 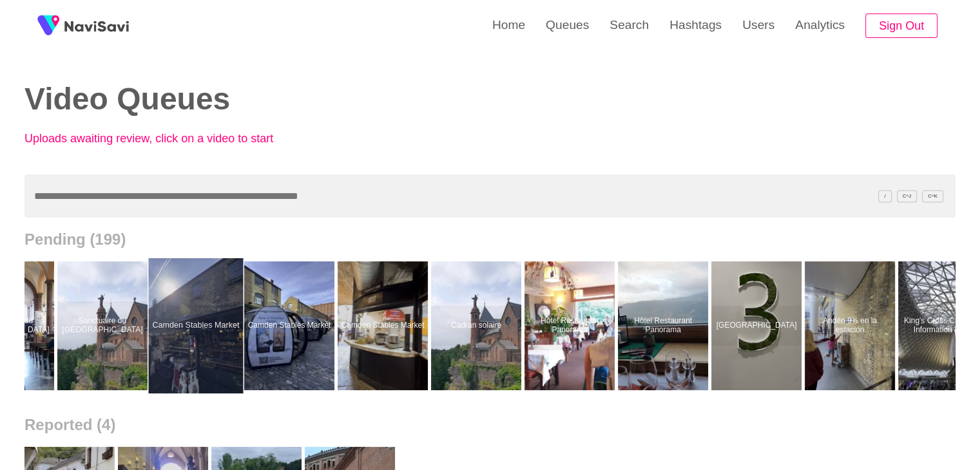 I want to click on a: Cadran solaireCadran solaire, so click(x=478, y=326).